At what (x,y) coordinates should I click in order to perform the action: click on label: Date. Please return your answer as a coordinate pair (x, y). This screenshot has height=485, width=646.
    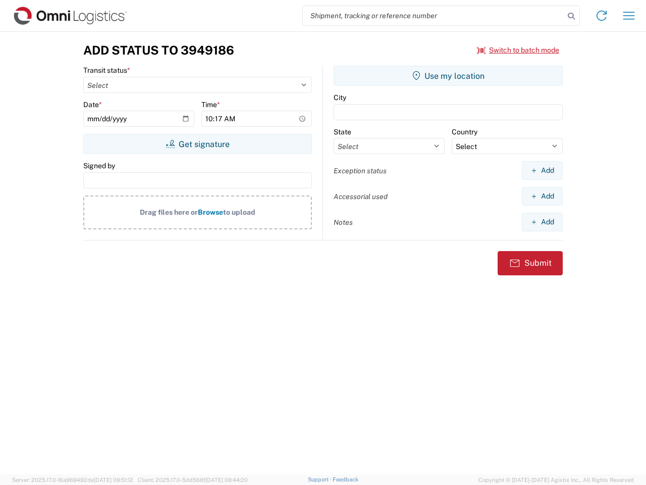
    Looking at the image, I should click on (92, 104).